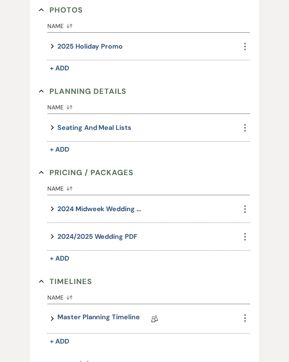 The height and width of the screenshot is (362, 289). Describe the element at coordinates (90, 47) in the screenshot. I see `button: 2025 Holiday Promo` at that location.